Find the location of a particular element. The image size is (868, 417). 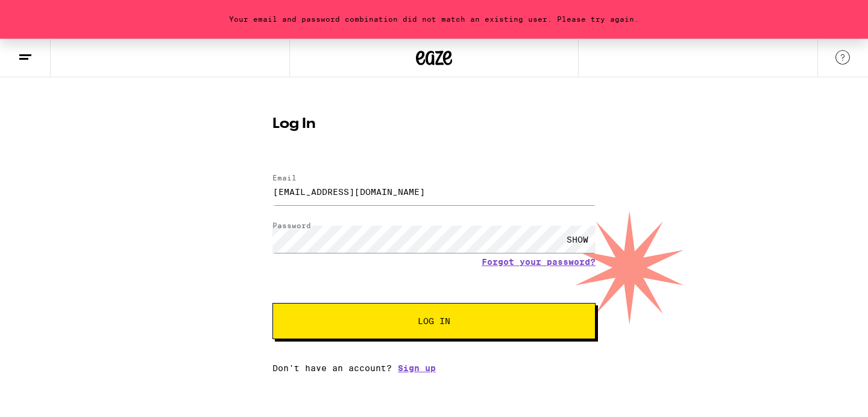

a: Forgot your password? is located at coordinates (538, 262).